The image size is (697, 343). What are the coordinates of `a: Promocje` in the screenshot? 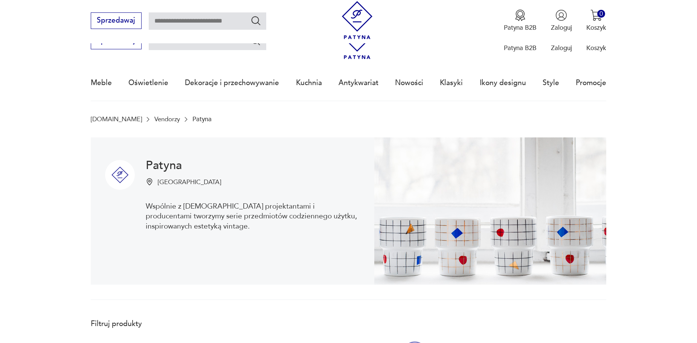 It's located at (591, 83).